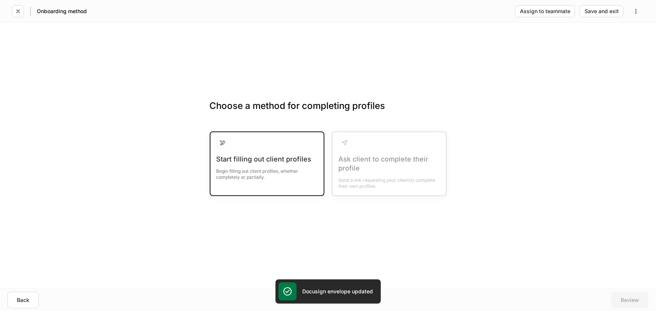 This screenshot has width=656, height=311. What do you see at coordinates (338, 292) in the screenshot?
I see `h5: Docusign envelope updated` at bounding box center [338, 292].